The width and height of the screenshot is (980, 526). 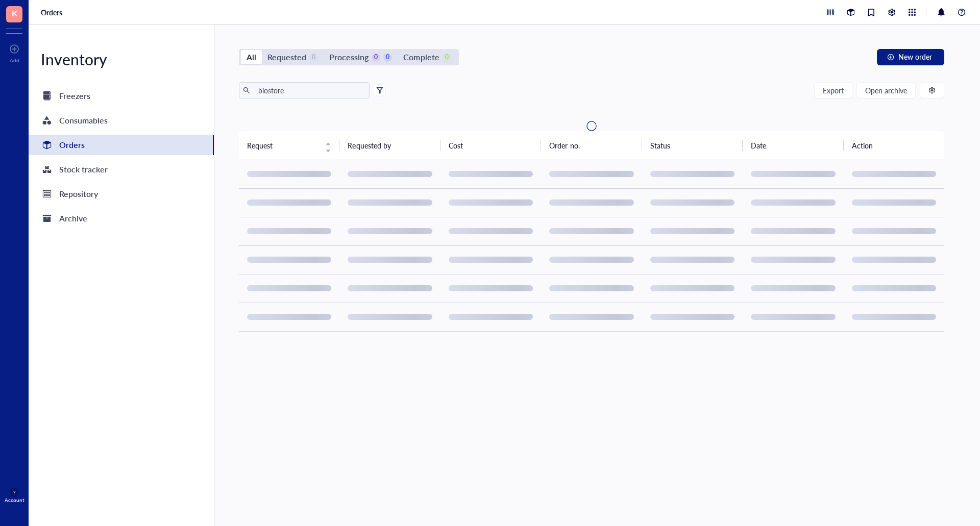 What do you see at coordinates (390, 145) in the screenshot?
I see `th: Requested by` at bounding box center [390, 145].